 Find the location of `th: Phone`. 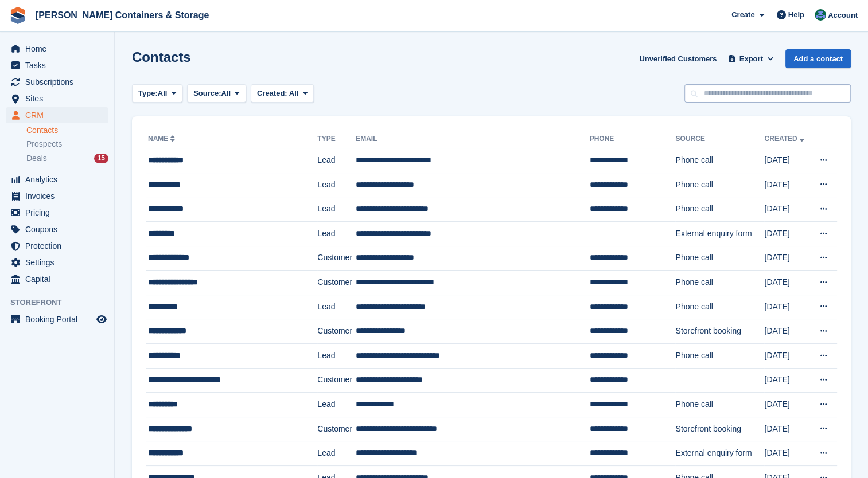

th: Phone is located at coordinates (633, 139).